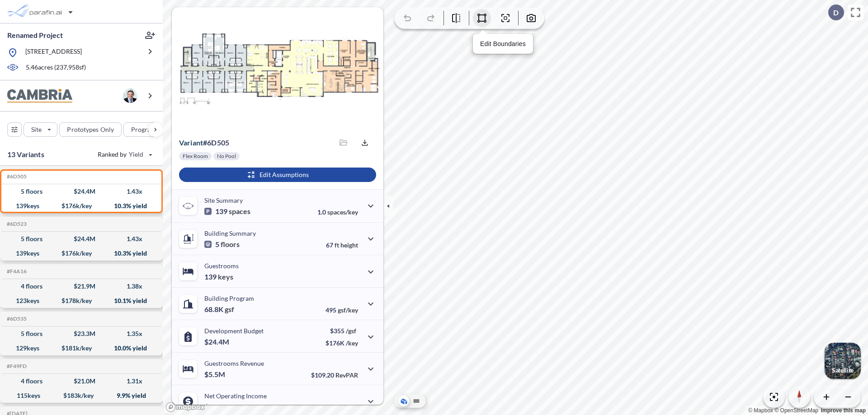  What do you see at coordinates (347, 310) in the screenshot?
I see `span: gsf/key` at bounding box center [347, 310].